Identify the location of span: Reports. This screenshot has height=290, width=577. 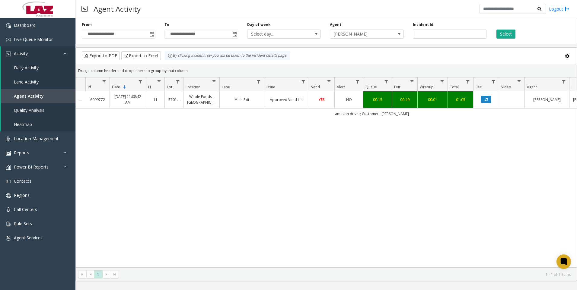
(21, 153).